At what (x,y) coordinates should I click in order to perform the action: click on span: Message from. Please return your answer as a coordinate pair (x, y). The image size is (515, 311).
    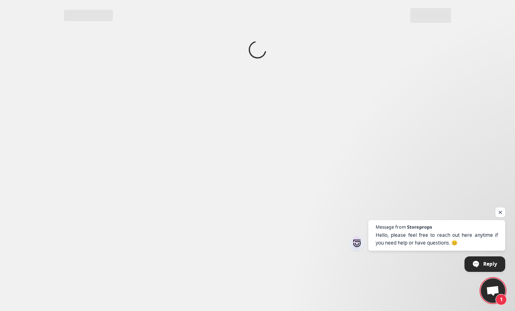
    Looking at the image, I should click on (391, 227).